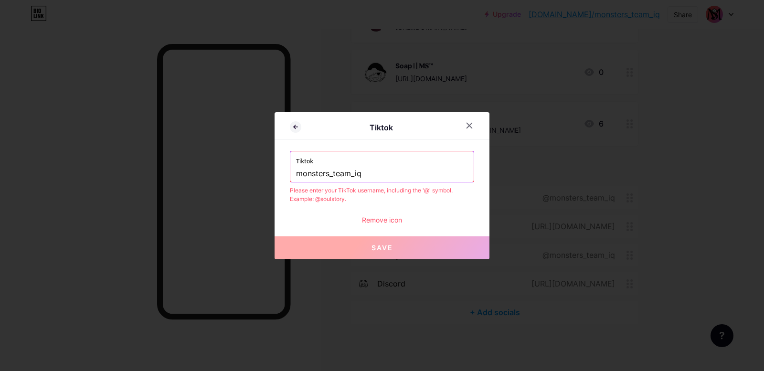 This screenshot has width=764, height=371. What do you see at coordinates (382, 247) in the screenshot?
I see `span: Save` at bounding box center [382, 247].